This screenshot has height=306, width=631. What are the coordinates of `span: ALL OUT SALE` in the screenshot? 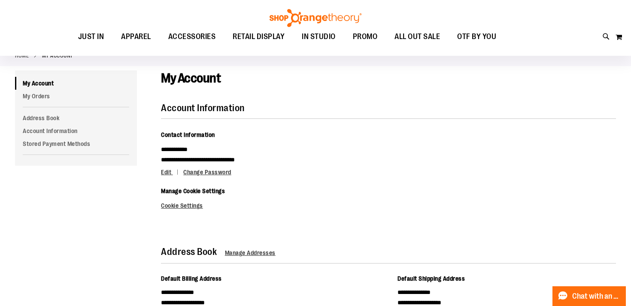 It's located at (417, 36).